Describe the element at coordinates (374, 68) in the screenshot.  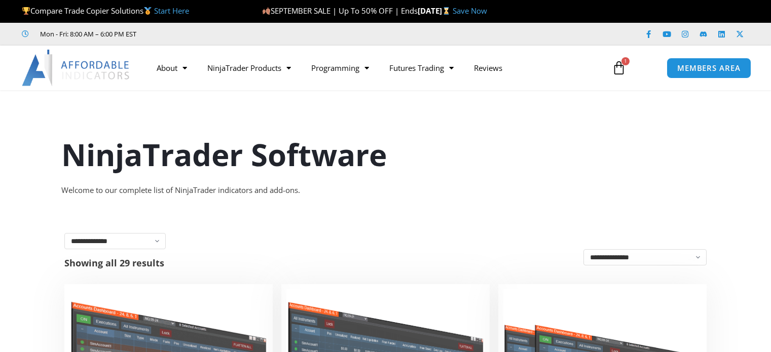
I see `nav: Menu` at that location.